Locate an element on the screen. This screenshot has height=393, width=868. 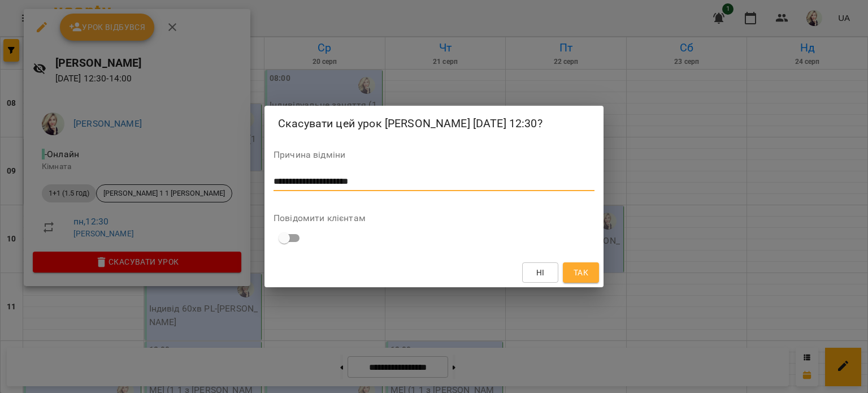
button: Ні is located at coordinates (540, 272).